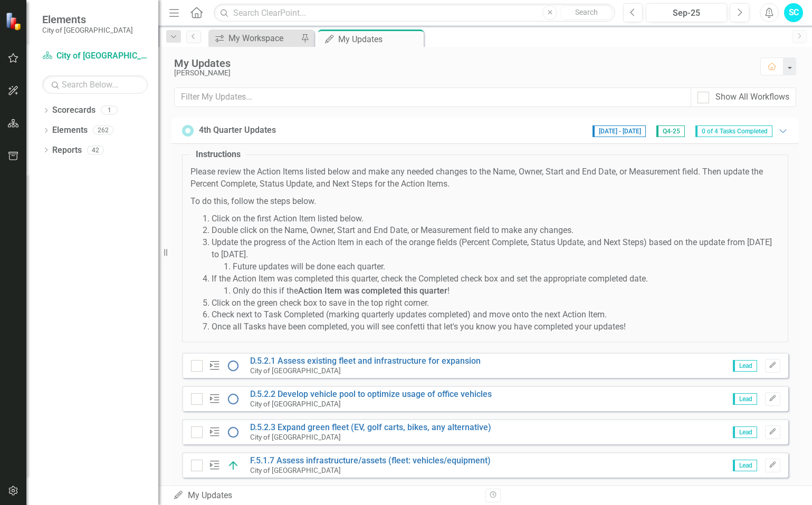  What do you see at coordinates (495, 285) in the screenshot?
I see `li: If the Action Item was completed this quarter, check the Completed check box and set the appropri...` at bounding box center [495, 285].